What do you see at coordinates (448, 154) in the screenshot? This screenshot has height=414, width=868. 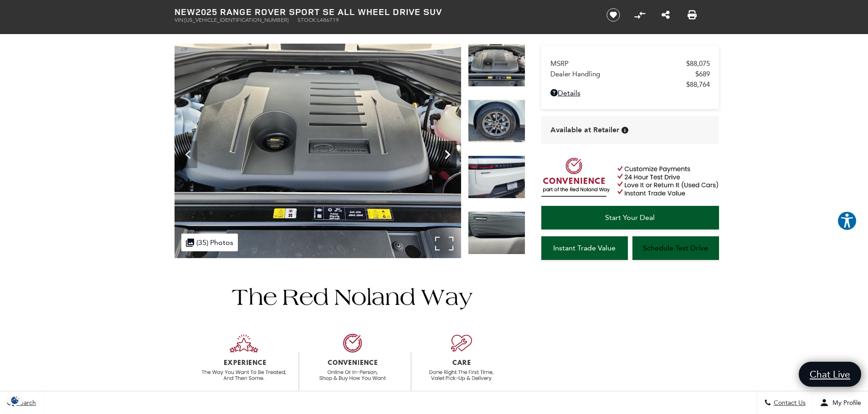 I see `div: Next` at bounding box center [448, 154].